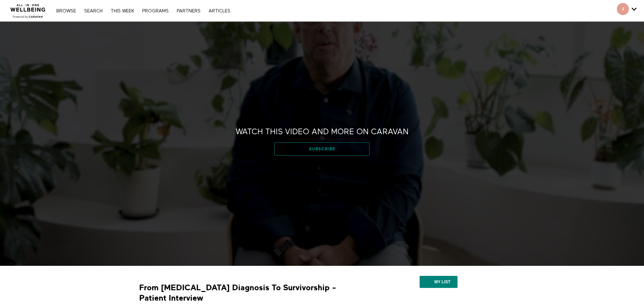 The width and height of the screenshot is (644, 305). I want to click on button: My list, so click(438, 282).